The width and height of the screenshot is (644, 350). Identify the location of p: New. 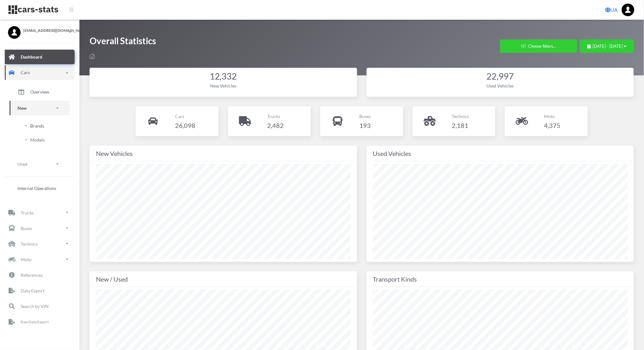
(22, 108).